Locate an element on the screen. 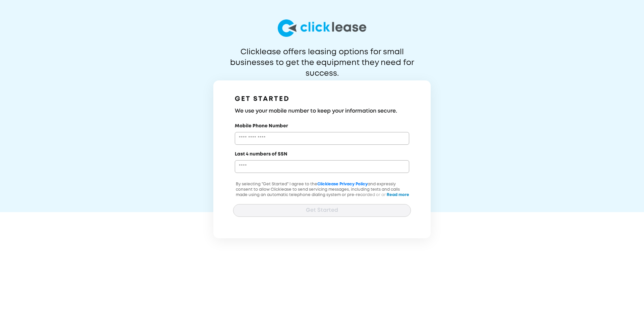  img: logo-larg is located at coordinates (322, 28).